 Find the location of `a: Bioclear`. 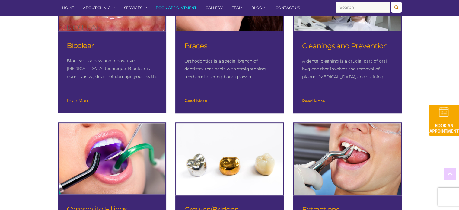

a: Bioclear is located at coordinates (80, 45).